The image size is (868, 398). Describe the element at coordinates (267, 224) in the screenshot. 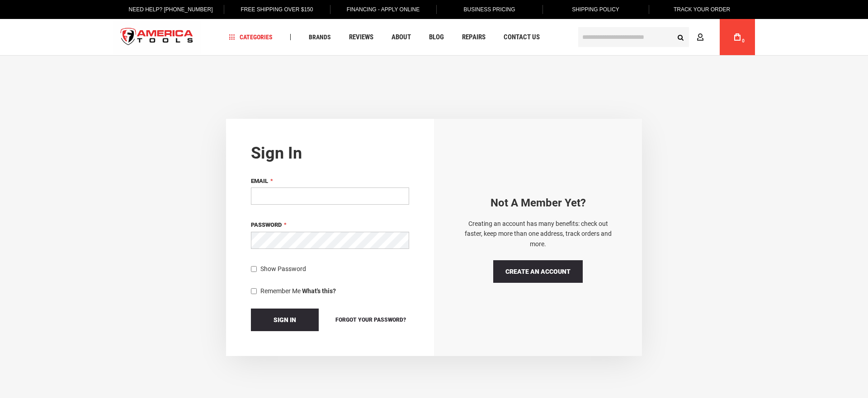

I see `span: Password` at that location.